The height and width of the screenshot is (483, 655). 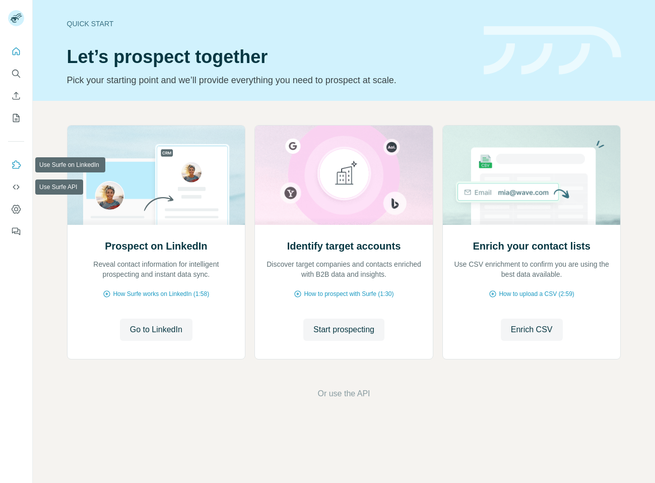 I want to click on h2: Enrich your contact lists, so click(x=531, y=246).